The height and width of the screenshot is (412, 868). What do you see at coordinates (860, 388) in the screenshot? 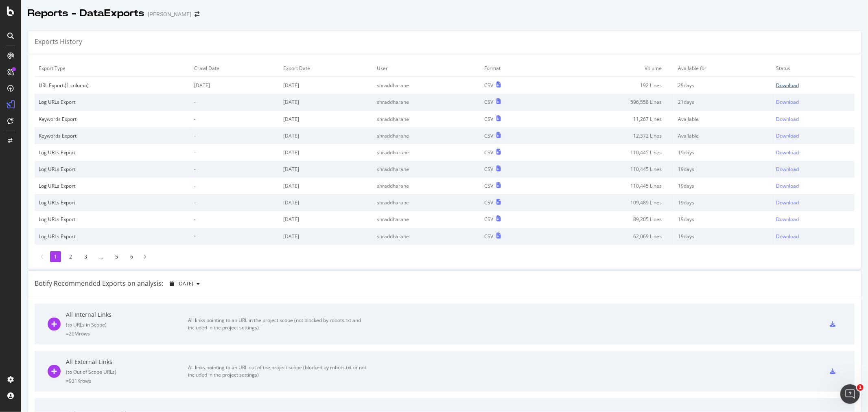
I see `span: 1` at bounding box center [860, 388].